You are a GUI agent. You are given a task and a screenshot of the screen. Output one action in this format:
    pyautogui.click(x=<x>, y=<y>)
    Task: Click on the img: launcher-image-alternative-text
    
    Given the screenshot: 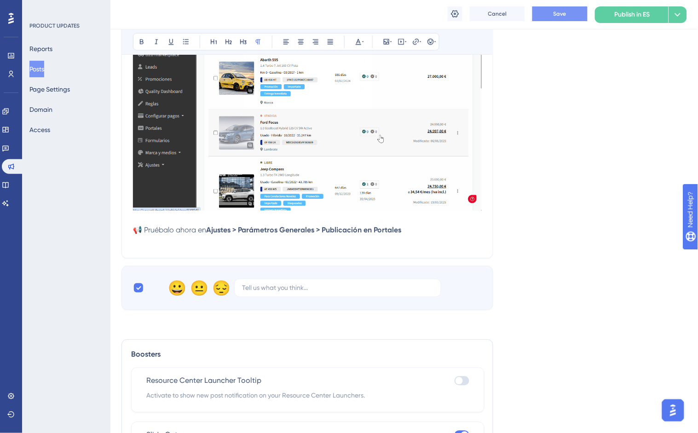 What is the action you would take?
    pyautogui.click(x=14, y=14)
    